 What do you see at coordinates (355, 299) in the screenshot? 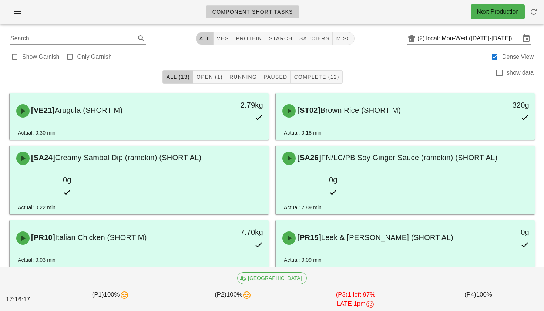
I see `div: (P3) 97%` at bounding box center [355, 299].